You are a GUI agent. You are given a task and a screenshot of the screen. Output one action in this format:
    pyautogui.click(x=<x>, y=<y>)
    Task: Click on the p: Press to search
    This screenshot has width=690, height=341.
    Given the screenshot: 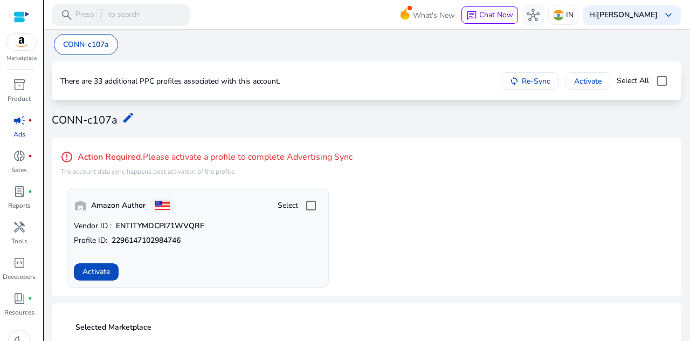 What is the action you would take?
    pyautogui.click(x=107, y=15)
    